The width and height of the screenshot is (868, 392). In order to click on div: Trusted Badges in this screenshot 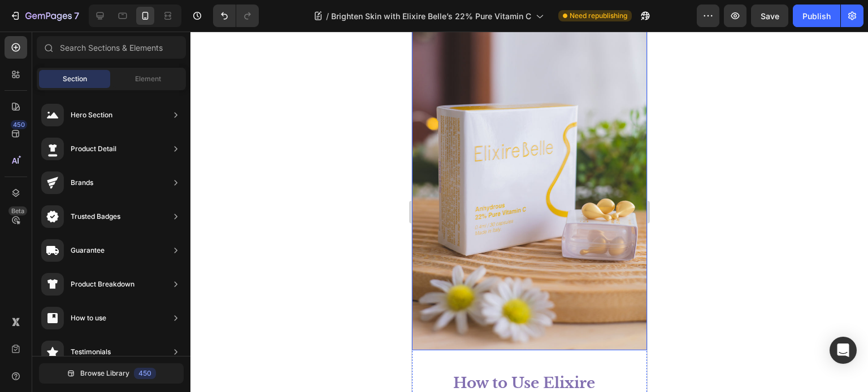, I will do `click(95, 216)`.